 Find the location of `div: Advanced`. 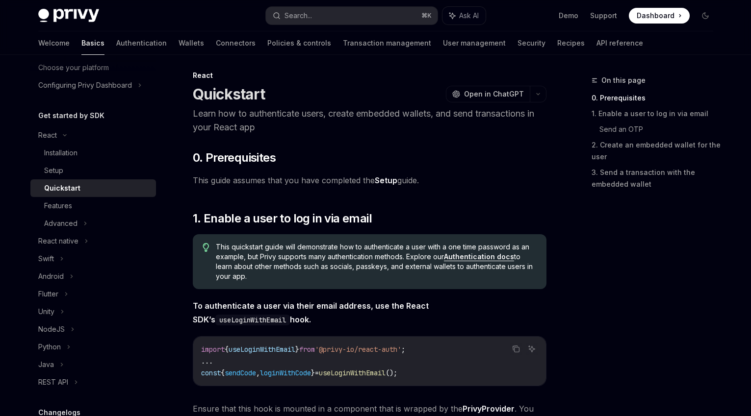

div: Advanced is located at coordinates (61, 224).